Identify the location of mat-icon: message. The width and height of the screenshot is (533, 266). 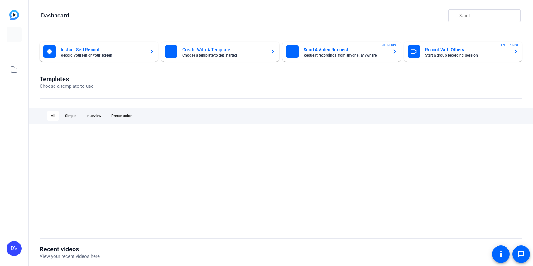
(521, 254).